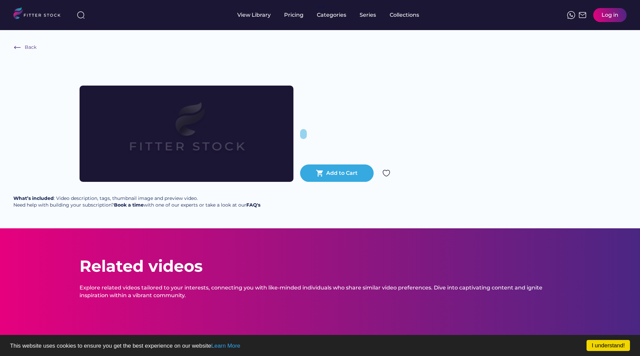  What do you see at coordinates (320, 173) in the screenshot?
I see `text: shopping_cart` at bounding box center [320, 173].